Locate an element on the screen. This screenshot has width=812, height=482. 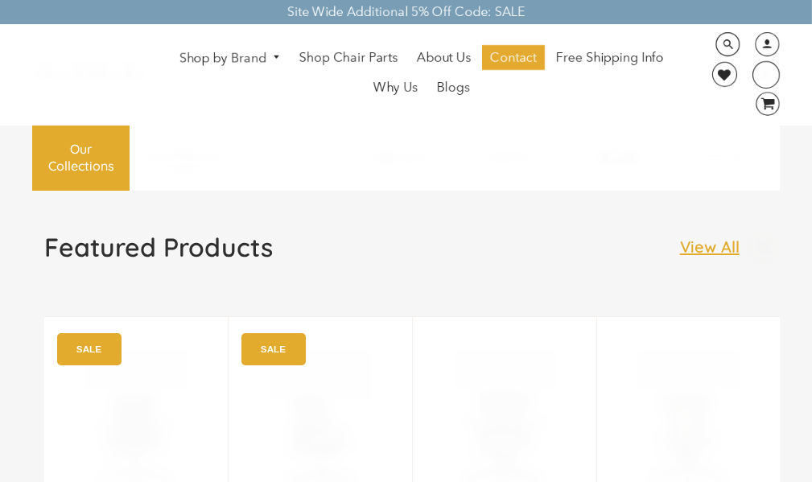
a: Featured Products is located at coordinates (159, 254).